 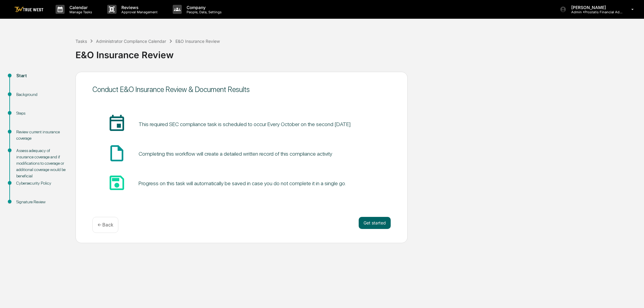 What do you see at coordinates (138, 12) in the screenshot?
I see `p: Approval Management` at bounding box center [138, 12].